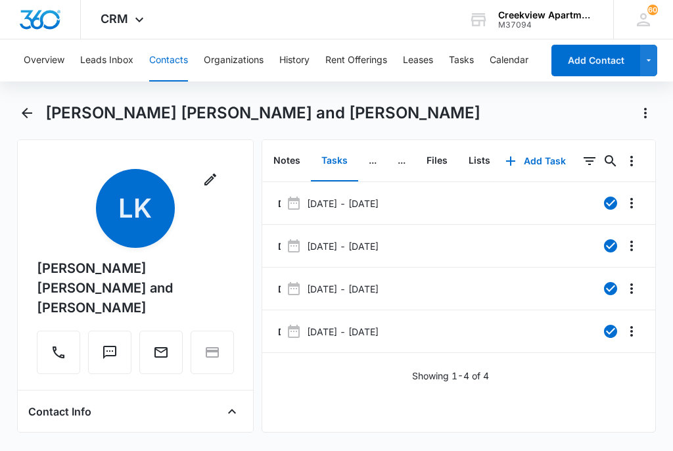  I want to click on button: Text, so click(110, 352).